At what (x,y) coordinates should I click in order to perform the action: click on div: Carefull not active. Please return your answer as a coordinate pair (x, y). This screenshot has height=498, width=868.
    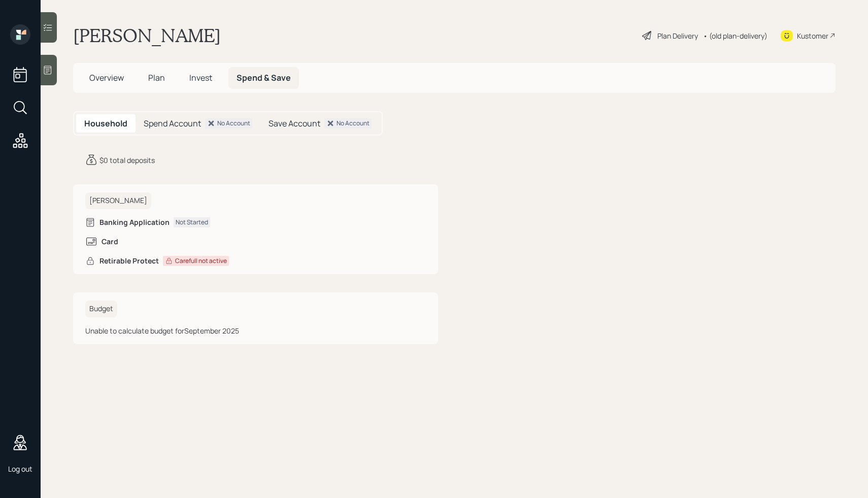
    Looking at the image, I should click on (201, 261).